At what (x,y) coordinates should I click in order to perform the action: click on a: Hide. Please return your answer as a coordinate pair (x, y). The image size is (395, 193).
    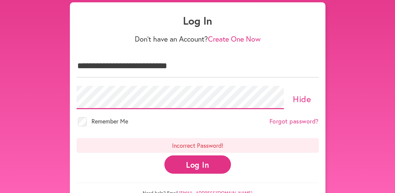
    Looking at the image, I should click on (302, 99).